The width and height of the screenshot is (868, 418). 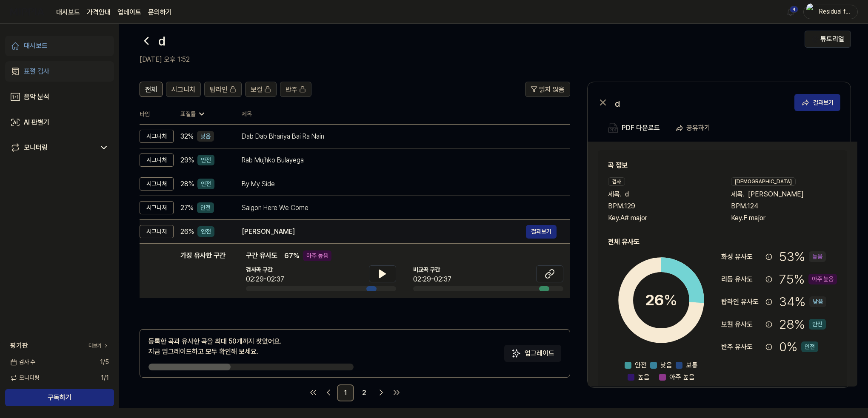 What do you see at coordinates (99, 13) in the screenshot?
I see `a: 가격안내` at bounding box center [99, 13].